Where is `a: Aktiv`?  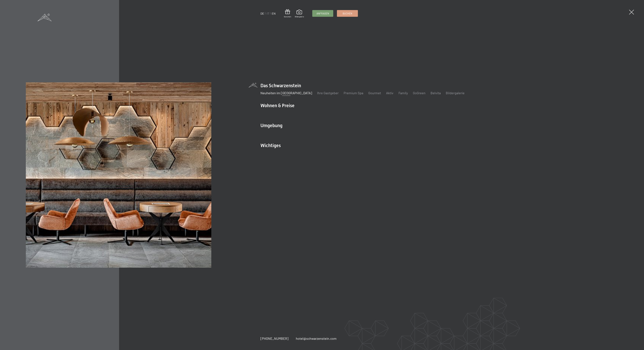
a: Aktiv is located at coordinates (390, 93).